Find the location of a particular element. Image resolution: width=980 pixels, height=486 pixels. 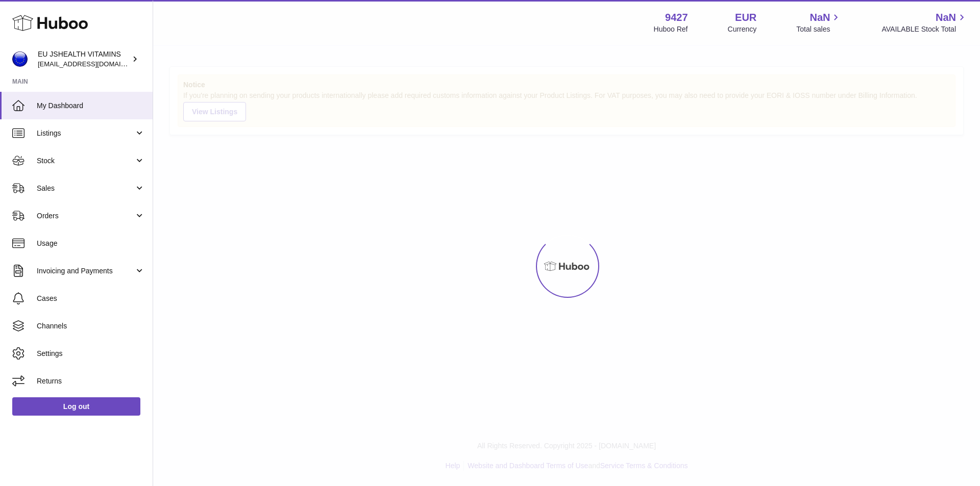

div: Currency is located at coordinates (742, 29).